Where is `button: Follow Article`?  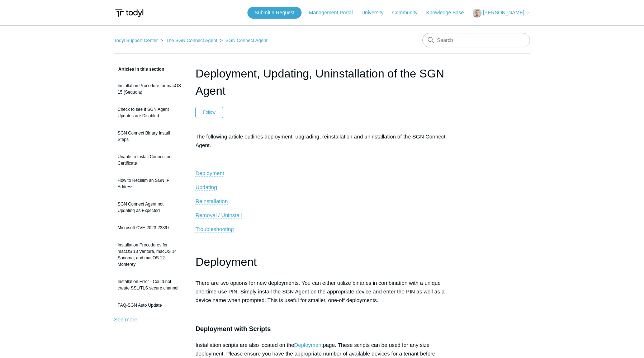 button: Follow Article is located at coordinates (209, 112).